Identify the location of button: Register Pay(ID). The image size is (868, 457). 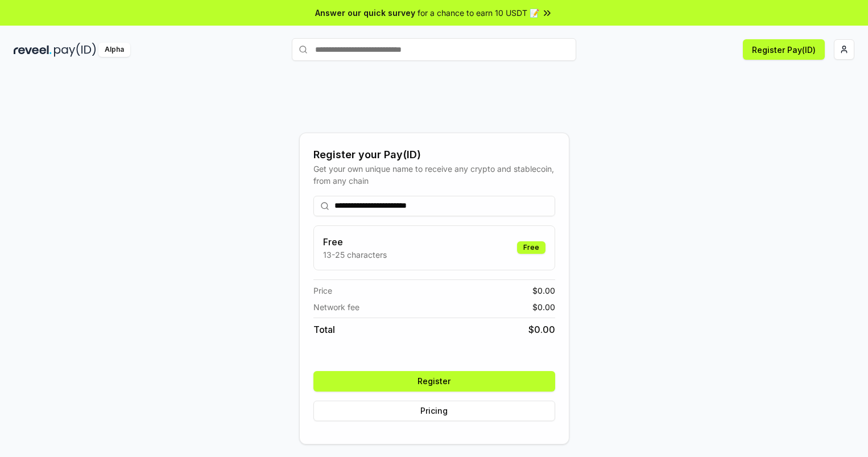
(784, 49).